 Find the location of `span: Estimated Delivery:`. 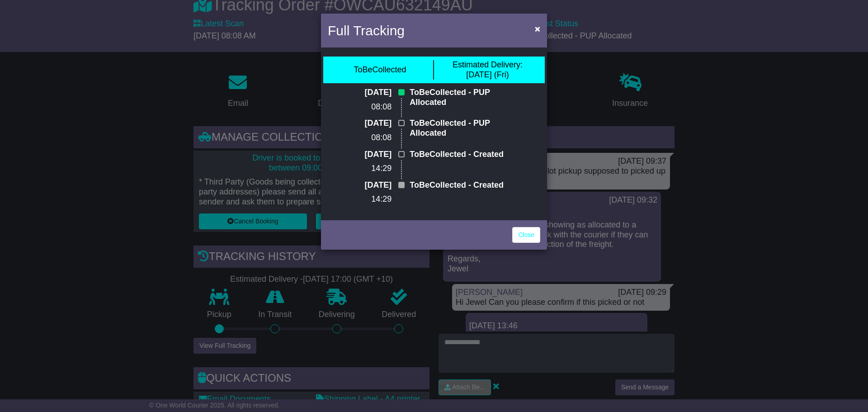

span: Estimated Delivery: is located at coordinates (487, 65).